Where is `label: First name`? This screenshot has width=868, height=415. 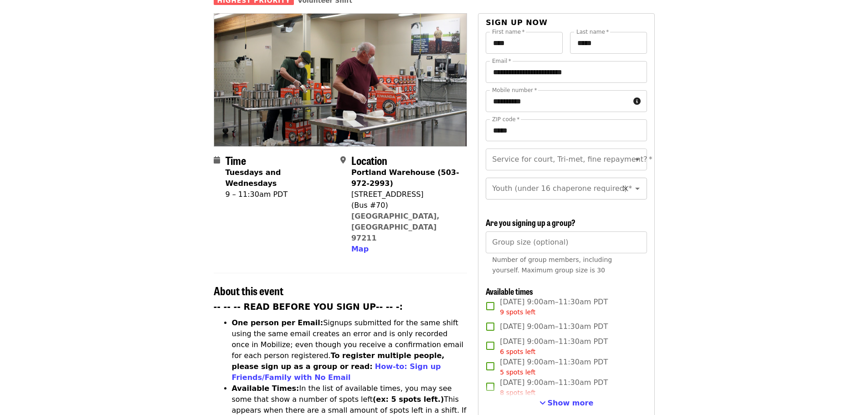
label: First name is located at coordinates (508, 32).